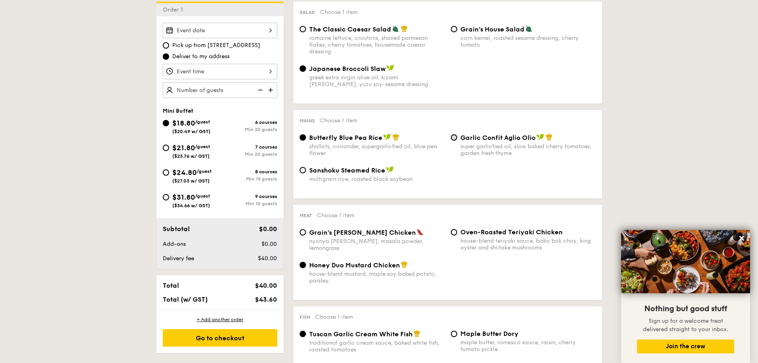 This screenshot has width=758, height=363. I want to click on div: 9 courses, so click(249, 196).